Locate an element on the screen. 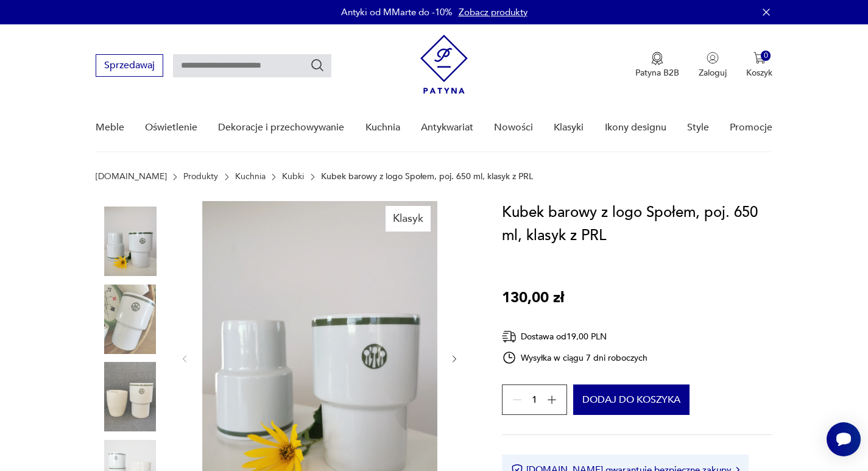 Image resolution: width=868 pixels, height=471 pixels. p: Kubek barowy z logo Społem, poj. 650 ml, klasyk z PRL is located at coordinates (427, 176).